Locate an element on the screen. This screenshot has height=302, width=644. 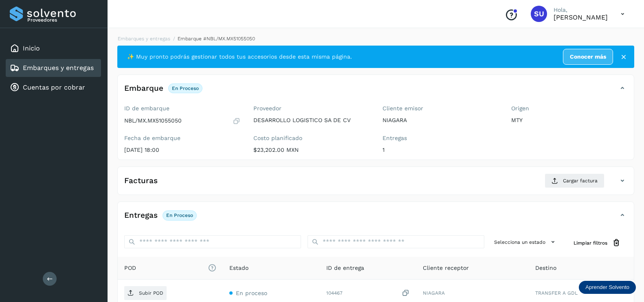
span: ✨ Muy pronto podrás gestionar todos tus accesorios desde esta misma página. is located at coordinates (240, 56).